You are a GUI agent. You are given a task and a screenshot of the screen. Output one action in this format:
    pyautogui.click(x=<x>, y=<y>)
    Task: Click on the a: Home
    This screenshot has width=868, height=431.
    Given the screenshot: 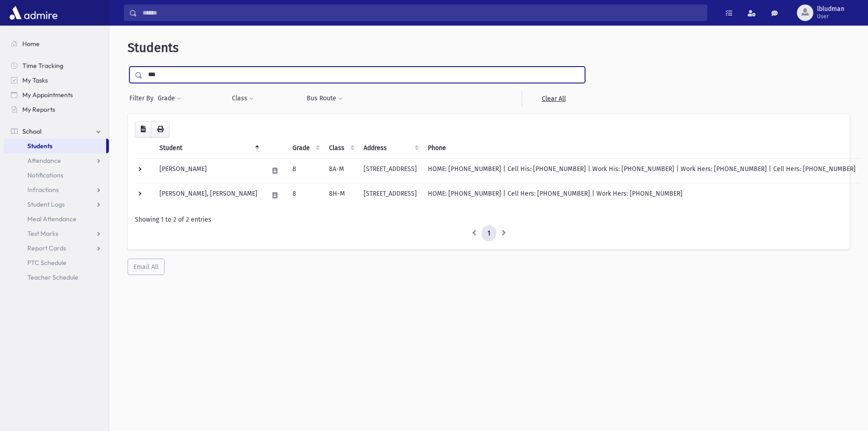 What is the action you would take?
    pyautogui.click(x=56, y=44)
    